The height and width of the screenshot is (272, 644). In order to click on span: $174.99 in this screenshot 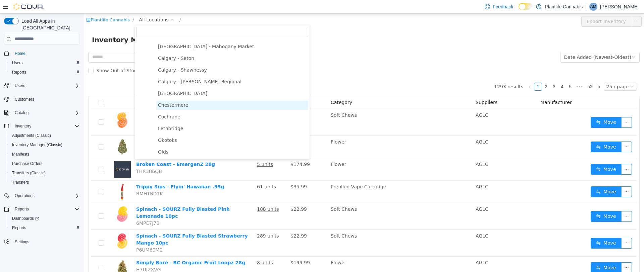, I will do `click(216, 151)`.